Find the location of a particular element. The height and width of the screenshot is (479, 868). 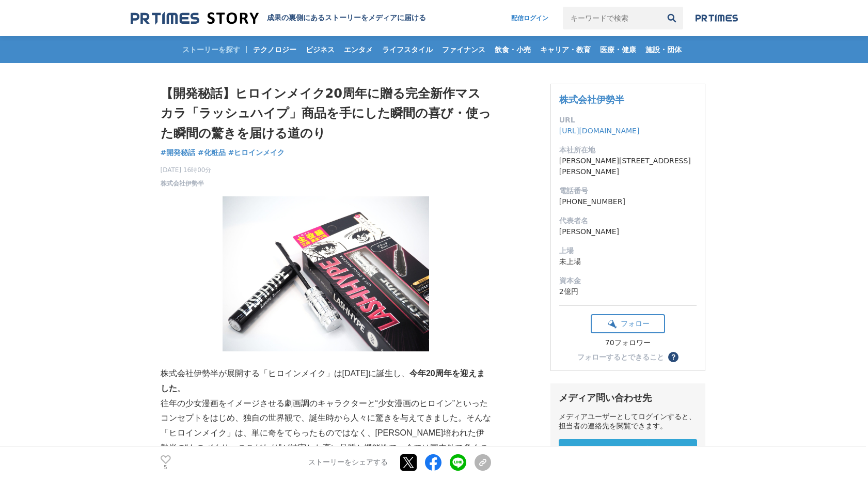

dd: 2億円 is located at coordinates (628, 291).